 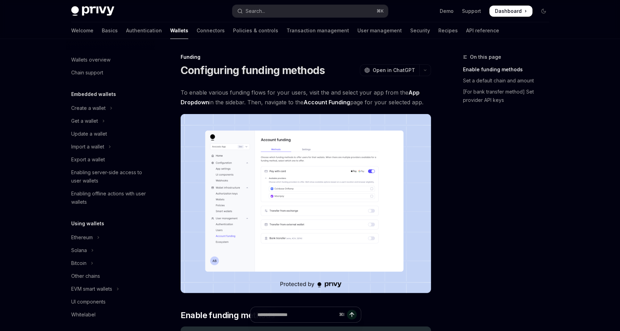 What do you see at coordinates (253, 70) in the screenshot?
I see `h1: Configuring funding methods` at bounding box center [253, 70].